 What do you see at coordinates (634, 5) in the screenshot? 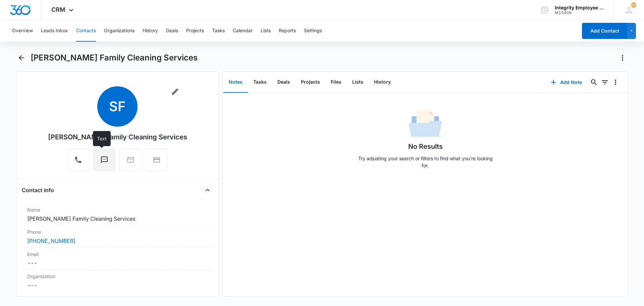
I see `div: notifications count` at bounding box center [634, 5].